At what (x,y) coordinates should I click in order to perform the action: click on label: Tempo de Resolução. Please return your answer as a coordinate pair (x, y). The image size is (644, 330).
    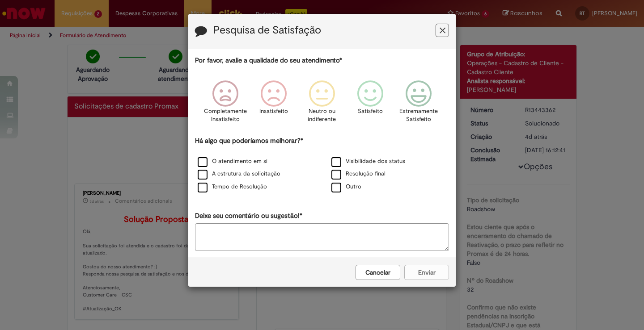
    Looking at the image, I should click on (232, 186).